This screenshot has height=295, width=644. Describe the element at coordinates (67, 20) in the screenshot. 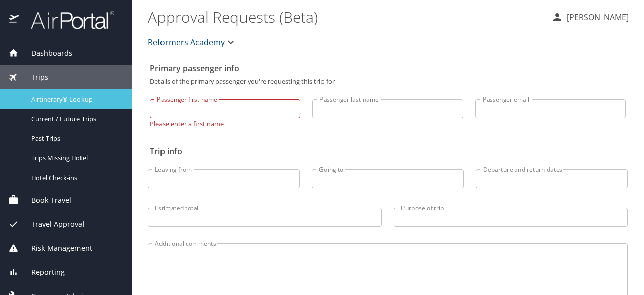

I see `img: airportal-logo.png` at that location.